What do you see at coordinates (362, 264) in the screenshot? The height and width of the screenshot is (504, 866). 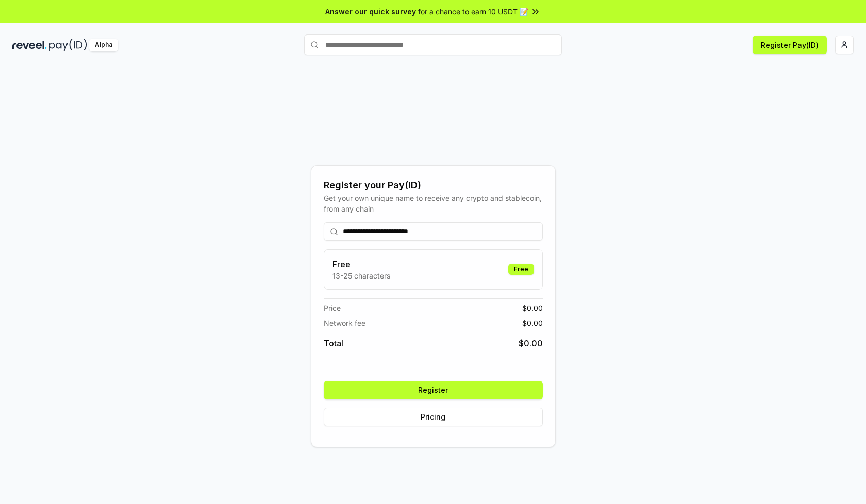 I see `h3: Free` at bounding box center [362, 264].